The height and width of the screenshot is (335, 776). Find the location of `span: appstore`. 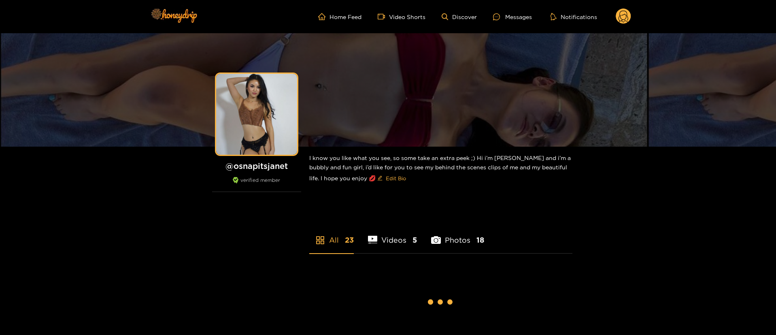

span: appstore is located at coordinates (320, 240).